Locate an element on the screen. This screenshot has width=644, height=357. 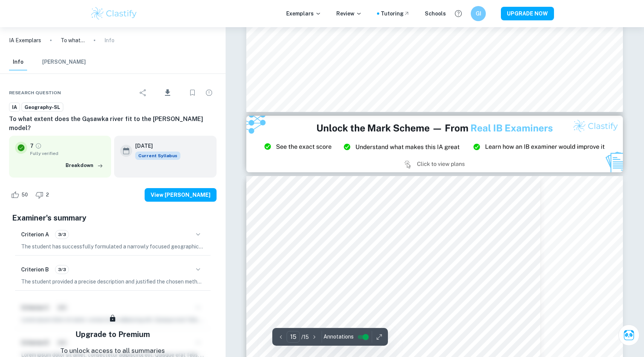
a: IA is located at coordinates (14, 107).